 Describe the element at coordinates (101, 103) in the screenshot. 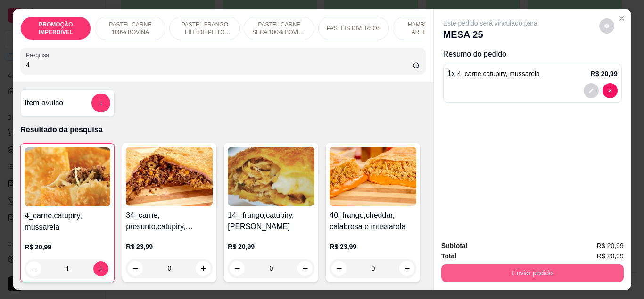

I see `button: add-separate-item` at that location.